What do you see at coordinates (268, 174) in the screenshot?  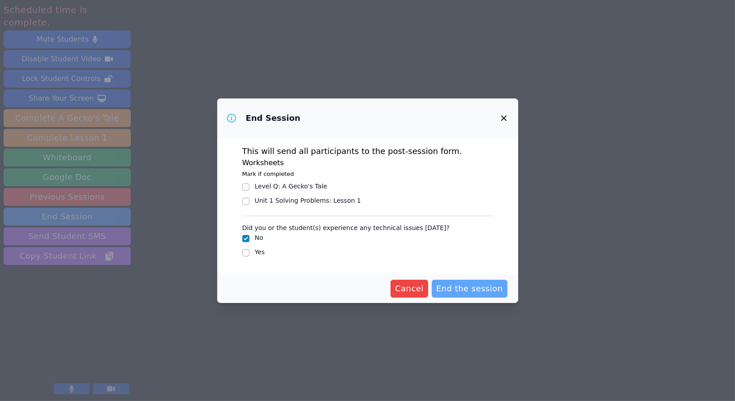 I see `small: Mark if completed` at bounding box center [268, 174].